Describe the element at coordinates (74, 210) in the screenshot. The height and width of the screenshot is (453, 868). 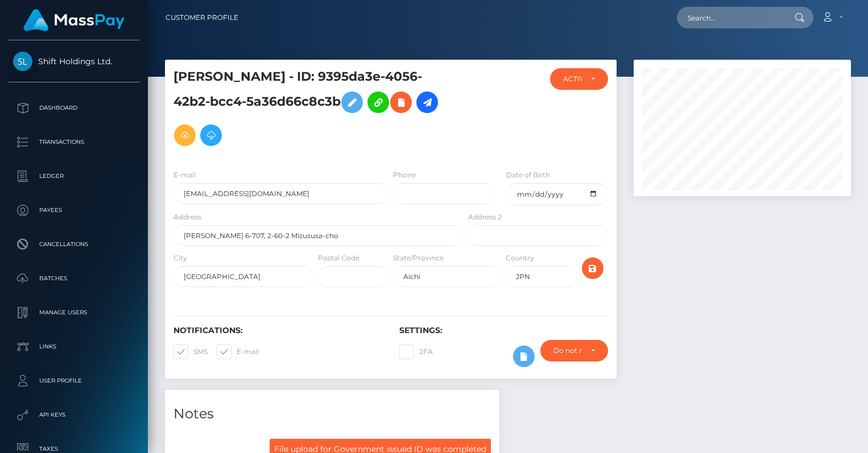
I see `p: Payees` at that location.